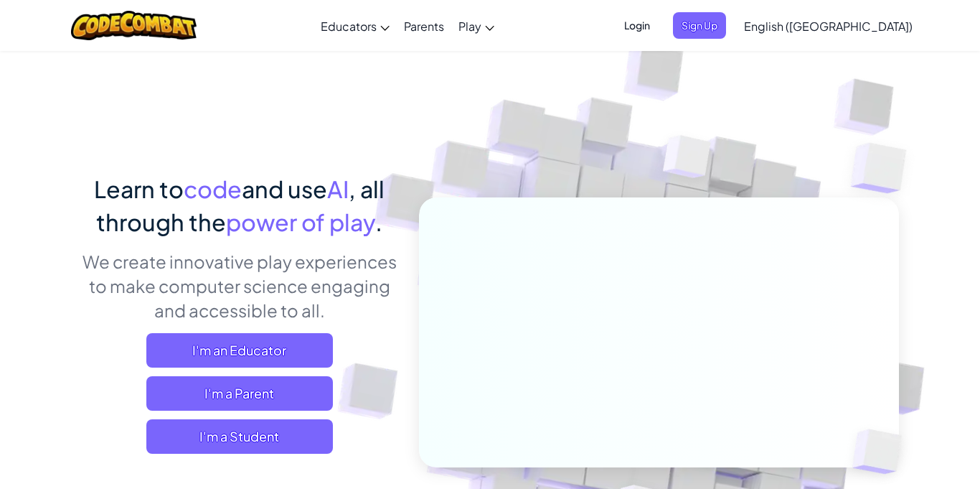 The image size is (980, 489). Describe the element at coordinates (138, 189) in the screenshot. I see `span: Learn to` at that location.